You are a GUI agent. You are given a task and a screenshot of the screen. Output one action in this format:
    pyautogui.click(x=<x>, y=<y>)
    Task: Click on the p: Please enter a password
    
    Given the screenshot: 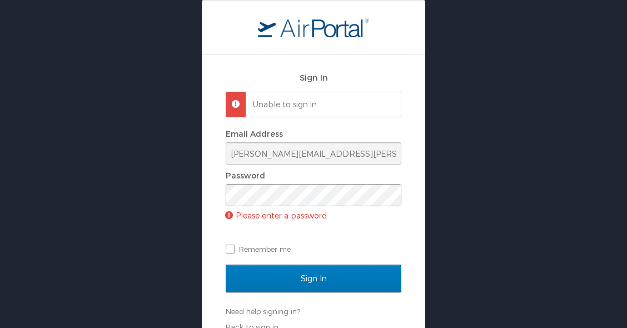 What is the action you would take?
    pyautogui.click(x=314, y=215)
    